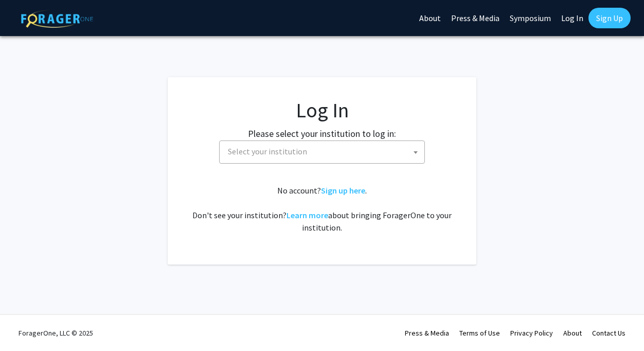 The image size is (644, 351). I want to click on a: Terms of Use, so click(479, 333).